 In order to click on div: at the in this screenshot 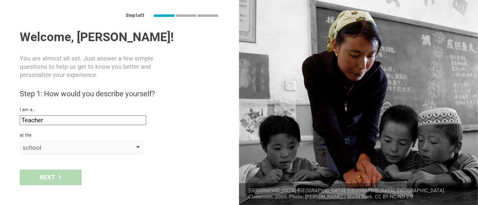, I will do `click(120, 135)`.